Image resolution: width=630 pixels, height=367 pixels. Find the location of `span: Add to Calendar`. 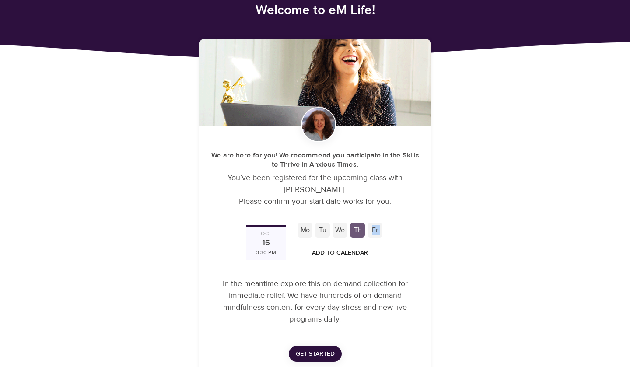

span: Add to Calendar is located at coordinates (340, 253).